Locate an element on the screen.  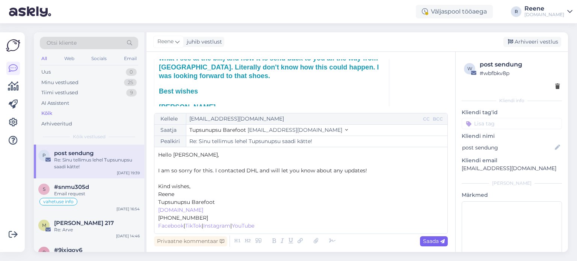
span: Instagram is located at coordinates (217, 226).